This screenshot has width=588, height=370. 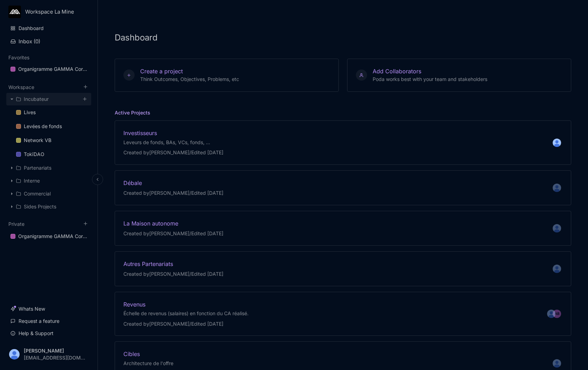 What do you see at coordinates (173, 354) in the screenshot?
I see `div: Cibles` at bounding box center [173, 354].